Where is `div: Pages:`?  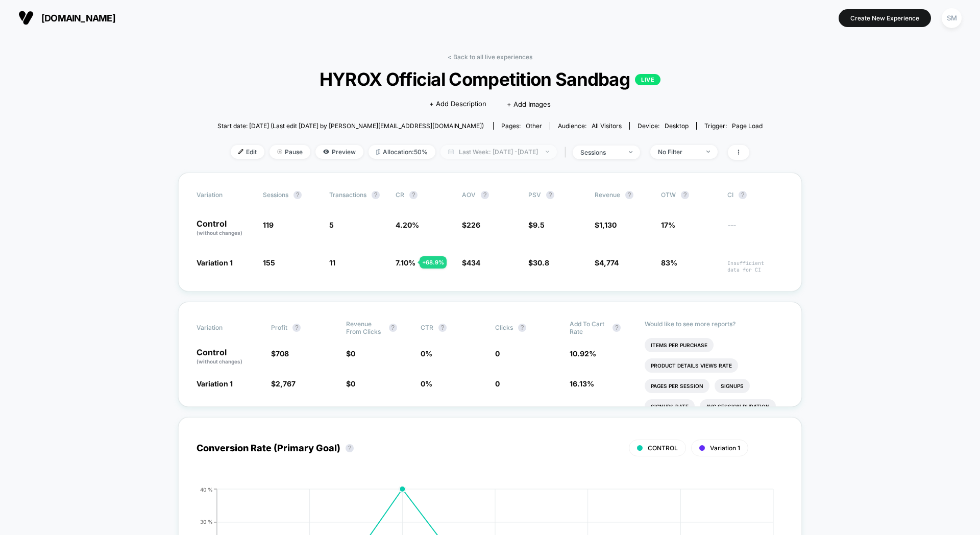 div: Pages: is located at coordinates (522, 126).